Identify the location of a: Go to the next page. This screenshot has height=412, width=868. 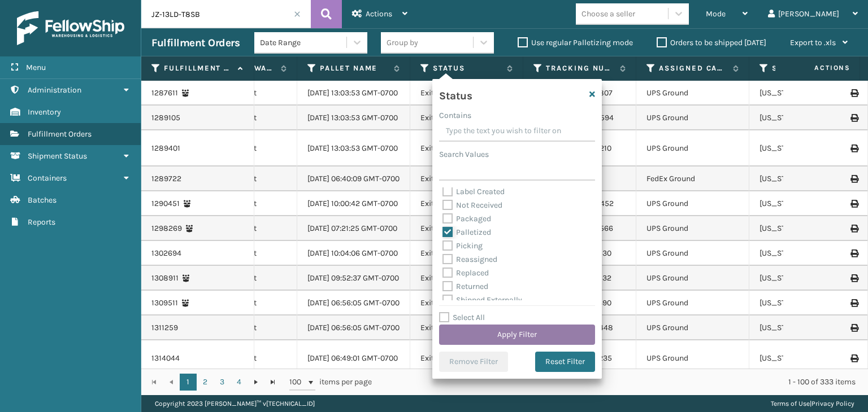
(256, 382).